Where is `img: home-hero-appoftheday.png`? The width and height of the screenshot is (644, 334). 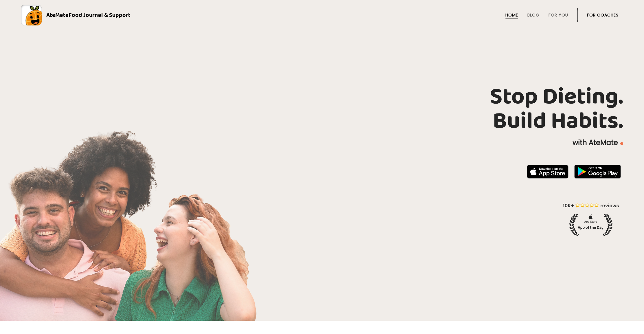 img: home-hero-appoftheday.png is located at coordinates (591, 219).